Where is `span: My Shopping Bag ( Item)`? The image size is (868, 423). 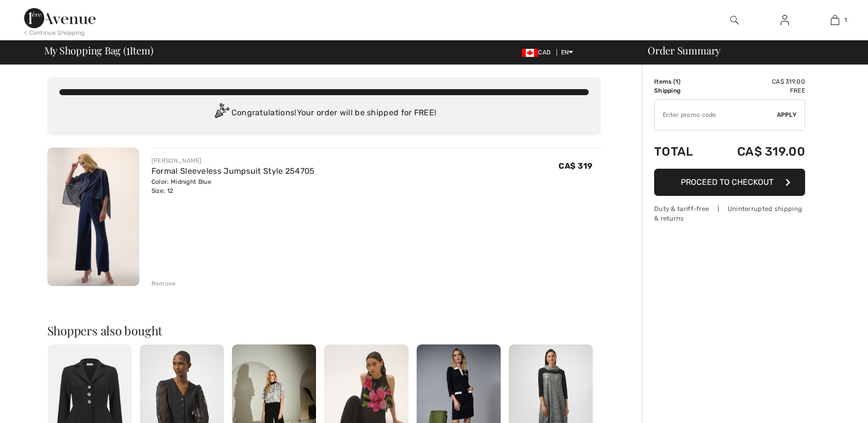
span: My Shopping Bag ( Item) is located at coordinates (99, 50).